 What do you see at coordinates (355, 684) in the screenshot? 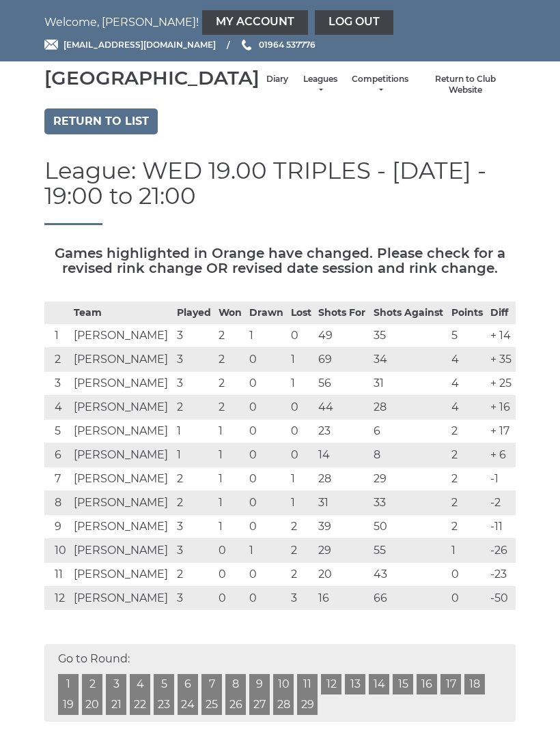
I see `a: 13` at bounding box center [355, 684].